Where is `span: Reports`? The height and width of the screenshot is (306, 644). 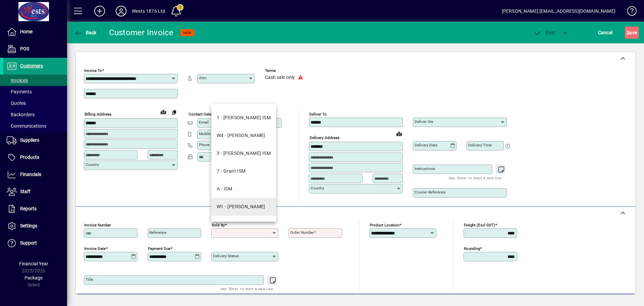
span: Reports is located at coordinates (28, 208).